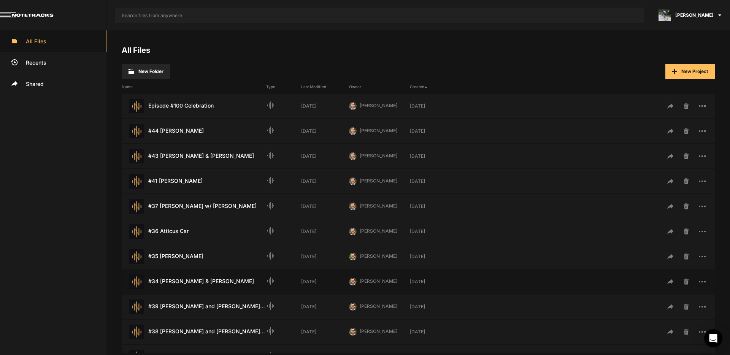 The height and width of the screenshot is (355, 730). Describe the element at coordinates (194, 231) in the screenshot. I see `div: #36 Atticus Car` at that location.